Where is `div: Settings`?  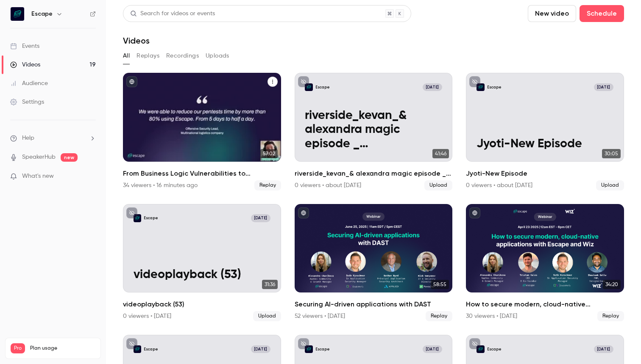
div: Settings is located at coordinates (27, 102).